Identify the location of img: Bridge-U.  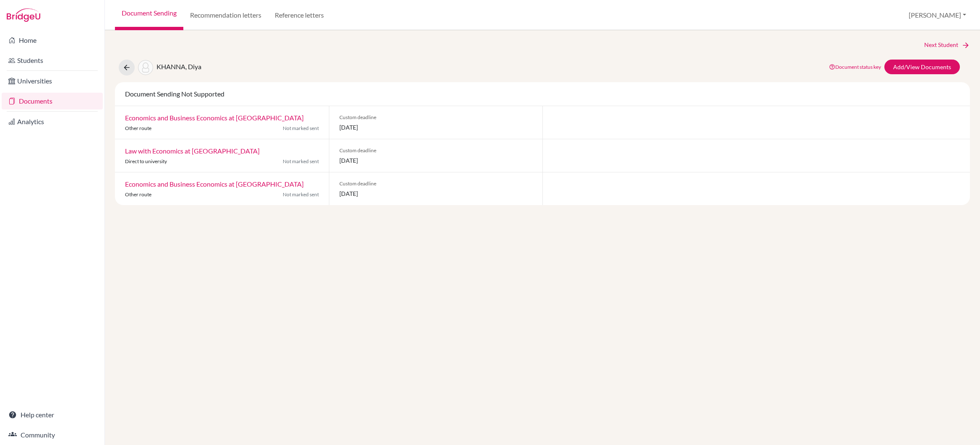
(23, 15).